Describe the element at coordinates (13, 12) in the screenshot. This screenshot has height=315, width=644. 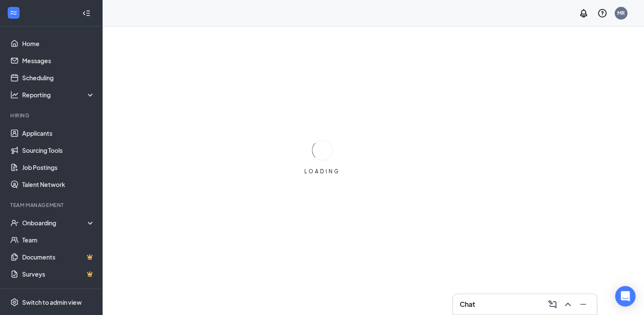
I see `svg: WorkstreamLogo` at that location.